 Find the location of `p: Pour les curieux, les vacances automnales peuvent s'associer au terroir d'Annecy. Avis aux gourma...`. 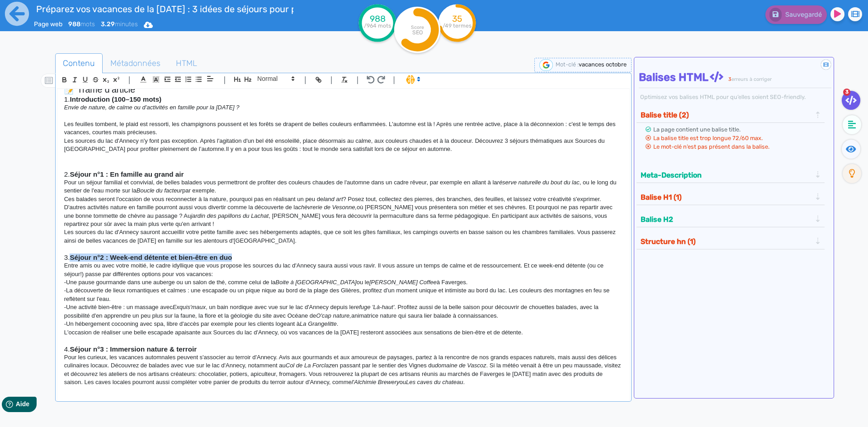

p: Pour les curieux, les vacances automnales peuvent s'associer au terroir d'Annecy. Avis aux gourma... is located at coordinates (343, 370).